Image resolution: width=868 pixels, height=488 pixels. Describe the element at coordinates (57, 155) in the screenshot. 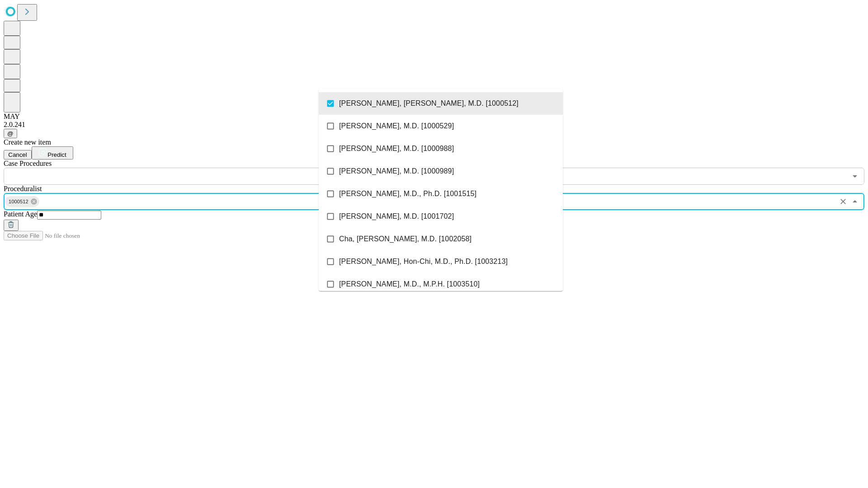

I see `span: Predict` at that location.